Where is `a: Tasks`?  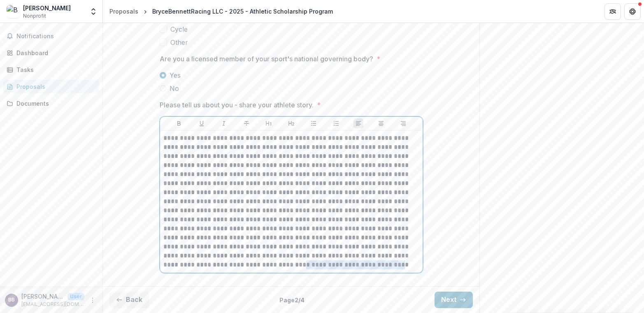 a: Tasks is located at coordinates (51, 70).